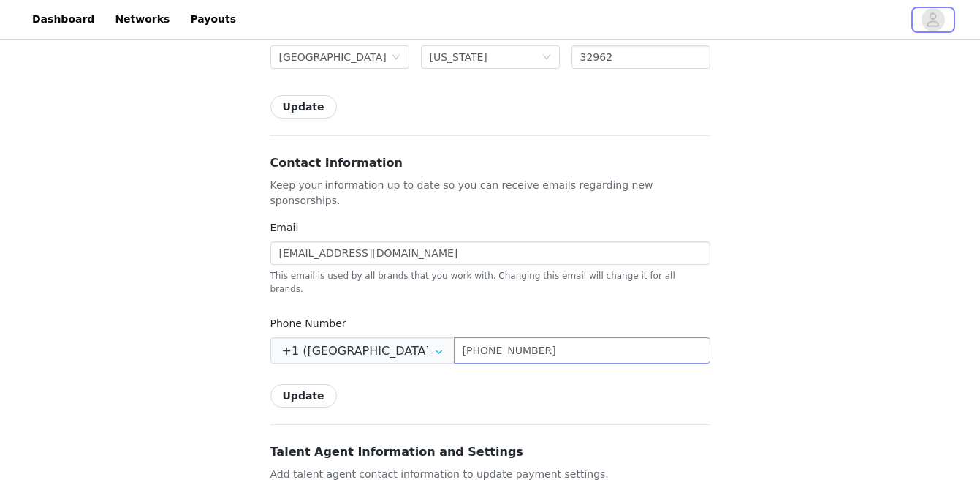 The image size is (980, 488). Describe the element at coordinates (363, 351) in the screenshot. I see `input: Country` at that location.